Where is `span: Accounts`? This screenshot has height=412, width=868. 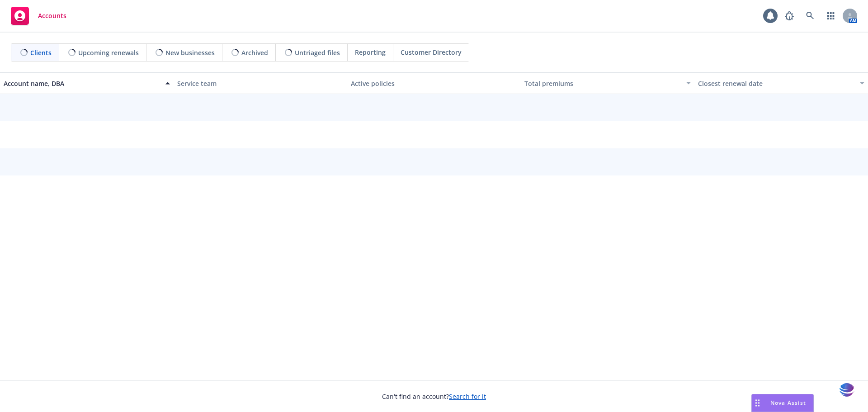
span: Accounts is located at coordinates (52, 16).